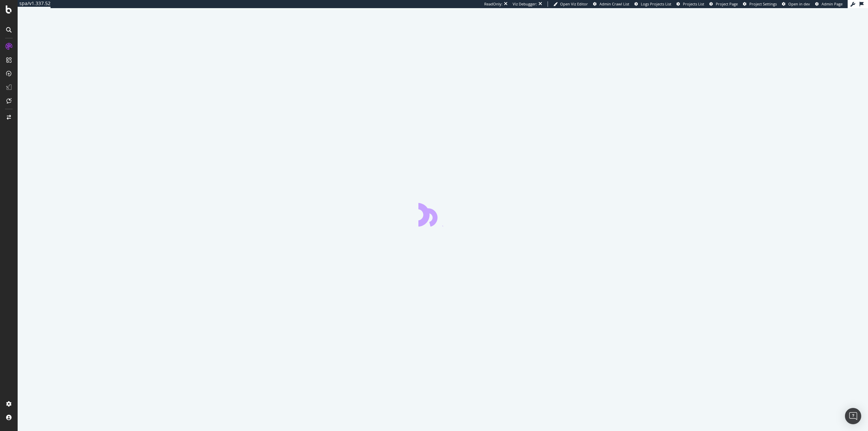 This screenshot has height=431, width=868. I want to click on a: Admin Crawl List, so click(611, 4).